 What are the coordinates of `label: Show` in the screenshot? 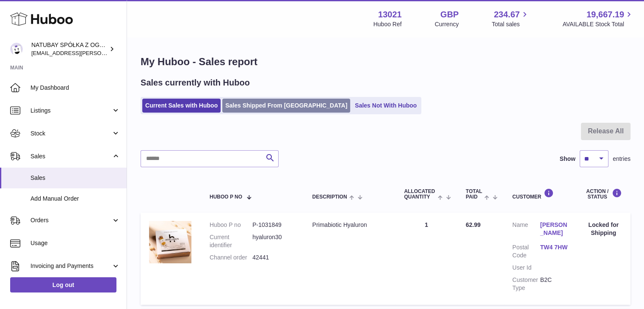 It's located at (567, 159).